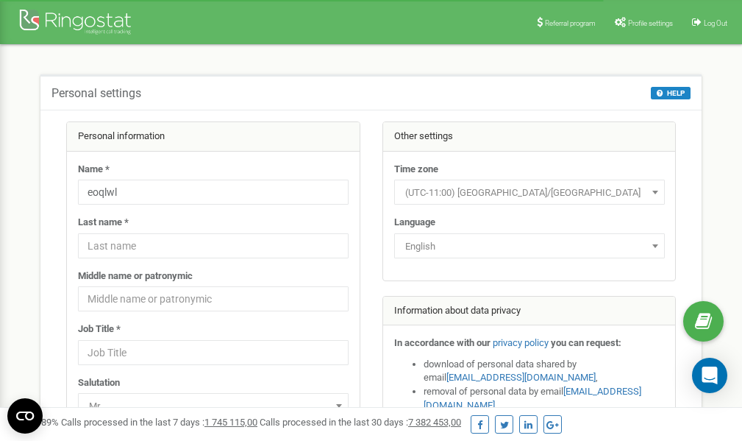  What do you see at coordinates (710, 375) in the screenshot?
I see `div: Open Intercom Messenger` at bounding box center [710, 375].